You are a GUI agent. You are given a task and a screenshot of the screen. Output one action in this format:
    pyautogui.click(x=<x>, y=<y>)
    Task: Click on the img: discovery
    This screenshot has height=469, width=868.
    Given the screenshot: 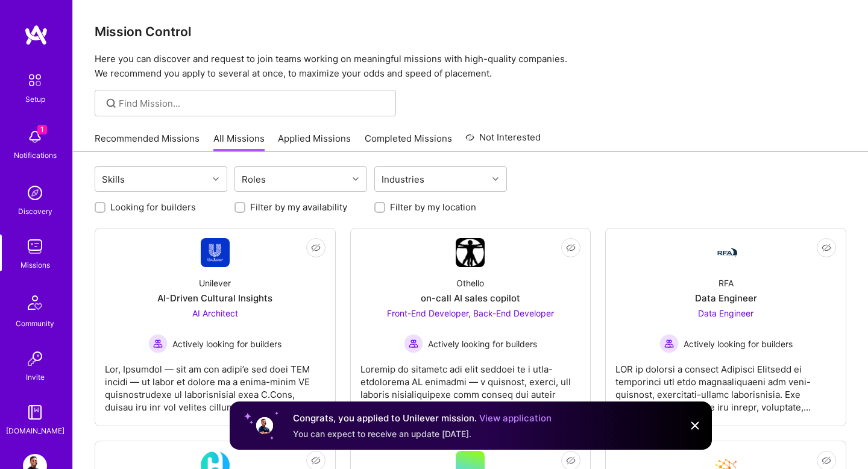 What is the action you would take?
    pyautogui.click(x=35, y=193)
    